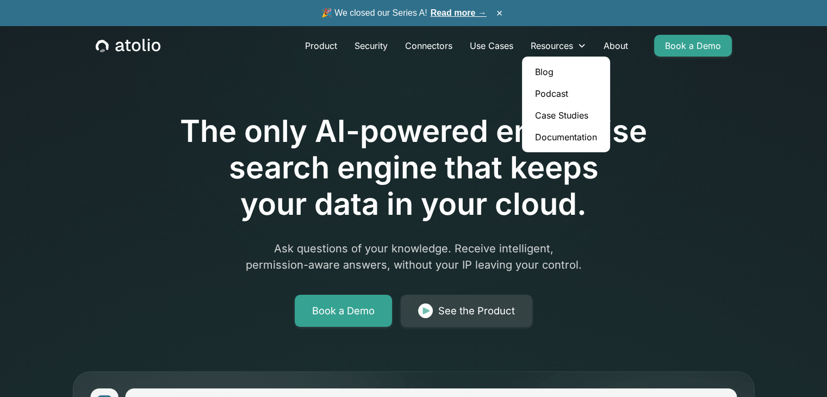  I want to click on a: Read more →, so click(458, 13).